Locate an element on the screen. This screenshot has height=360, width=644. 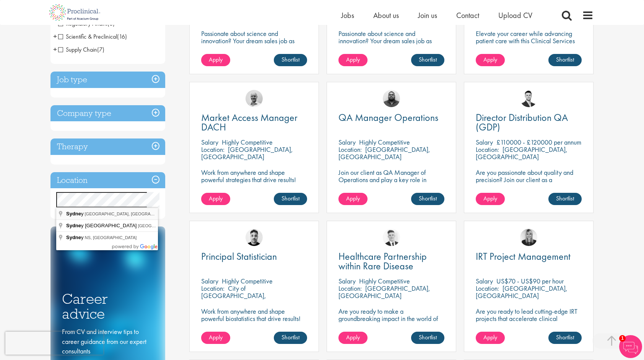
span: 1 is located at coordinates (622, 338).